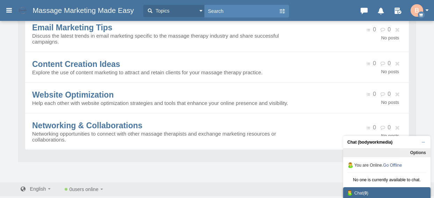 Image resolution: width=434 pixels, height=198 pixels. What do you see at coordinates (76, 64) in the screenshot?
I see `a: Content Creation Ideas` at bounding box center [76, 64].